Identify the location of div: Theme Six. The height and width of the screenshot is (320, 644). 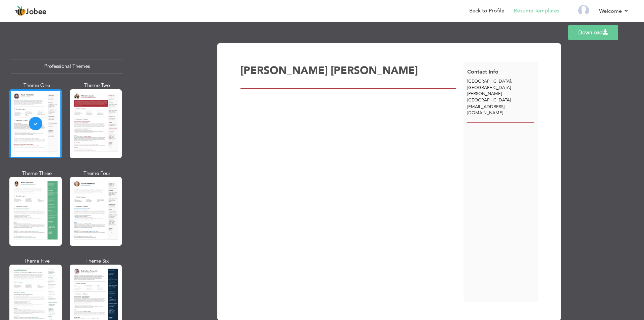
(97, 261).